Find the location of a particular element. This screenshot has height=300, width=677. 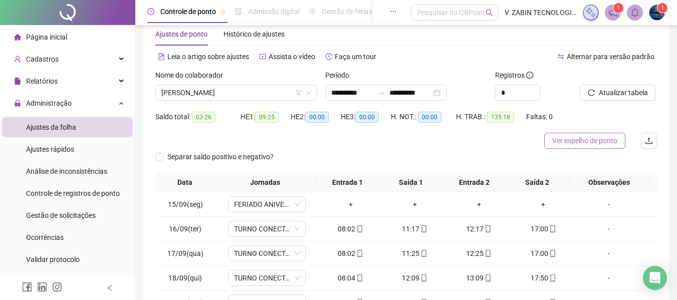

span: 15/09(seg) is located at coordinates (185, 204).